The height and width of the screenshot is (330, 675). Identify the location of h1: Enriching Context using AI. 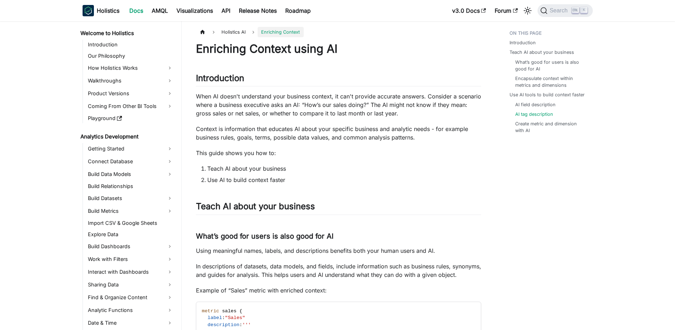
(338, 49).